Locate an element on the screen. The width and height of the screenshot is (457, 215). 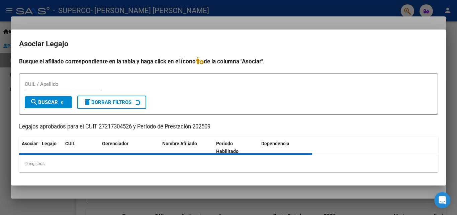
span: Nombre Afiliado is located at coordinates (180, 143).